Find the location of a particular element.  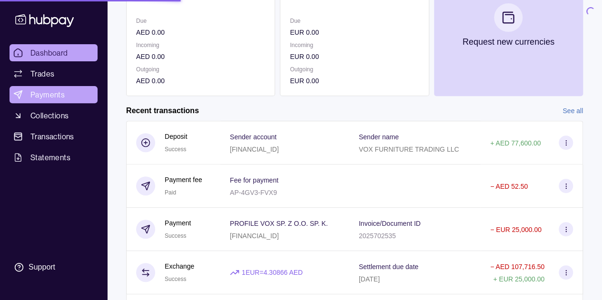

p: VOX FURNITURE TRADING LLC is located at coordinates (409, 149).